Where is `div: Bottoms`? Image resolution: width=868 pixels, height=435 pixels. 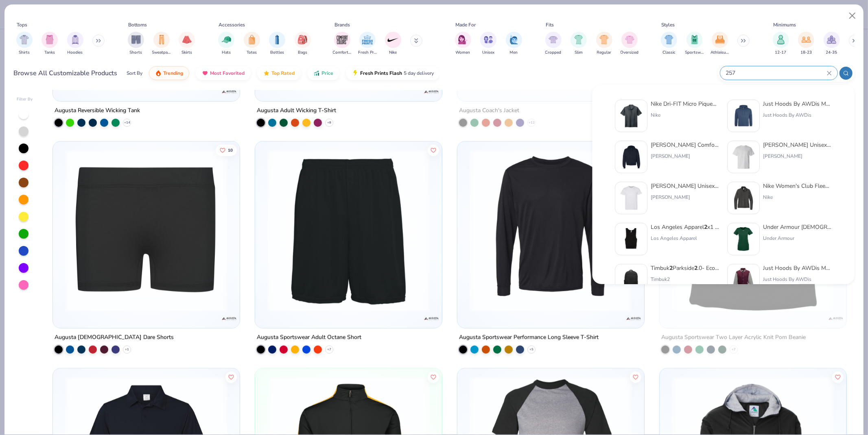
div: Bottoms is located at coordinates (138, 25).